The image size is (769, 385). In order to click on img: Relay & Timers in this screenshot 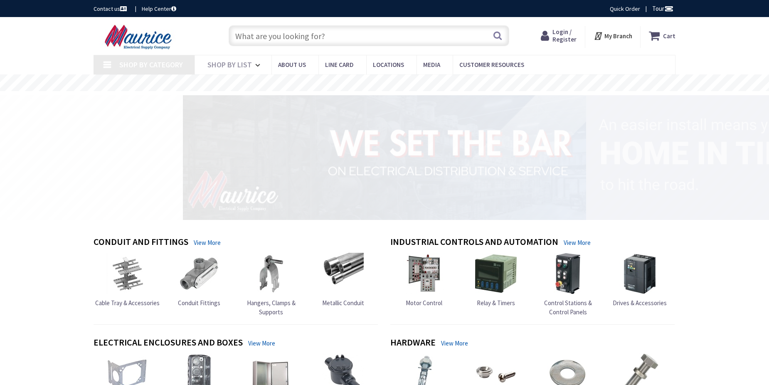, I will do `click(496, 273)`.